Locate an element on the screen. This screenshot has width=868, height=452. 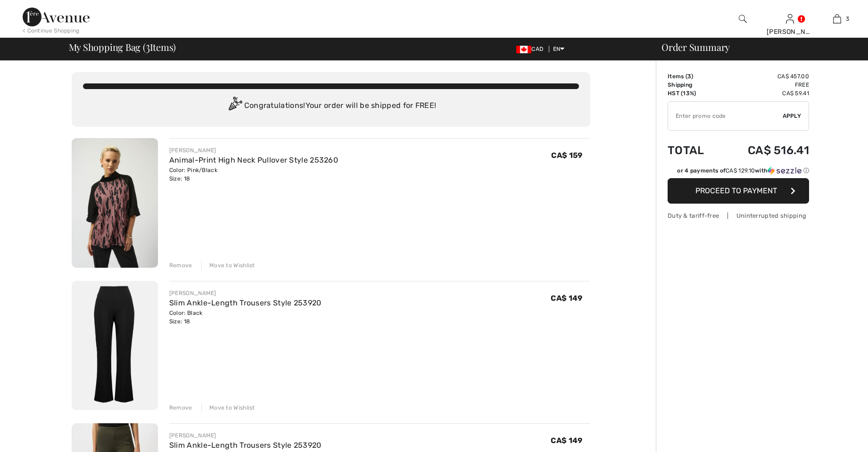
img: search the website is located at coordinates (742, 19).